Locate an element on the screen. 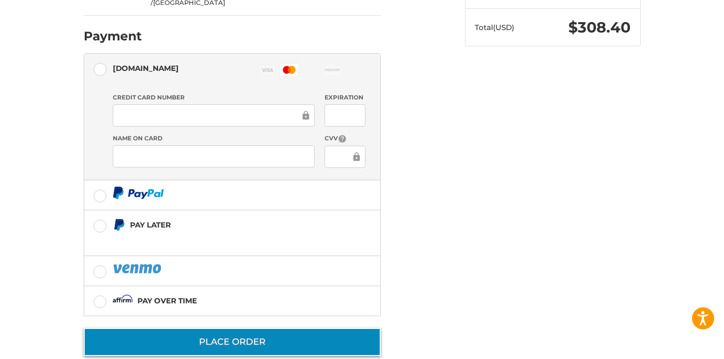  label: CVV is located at coordinates (345, 138).